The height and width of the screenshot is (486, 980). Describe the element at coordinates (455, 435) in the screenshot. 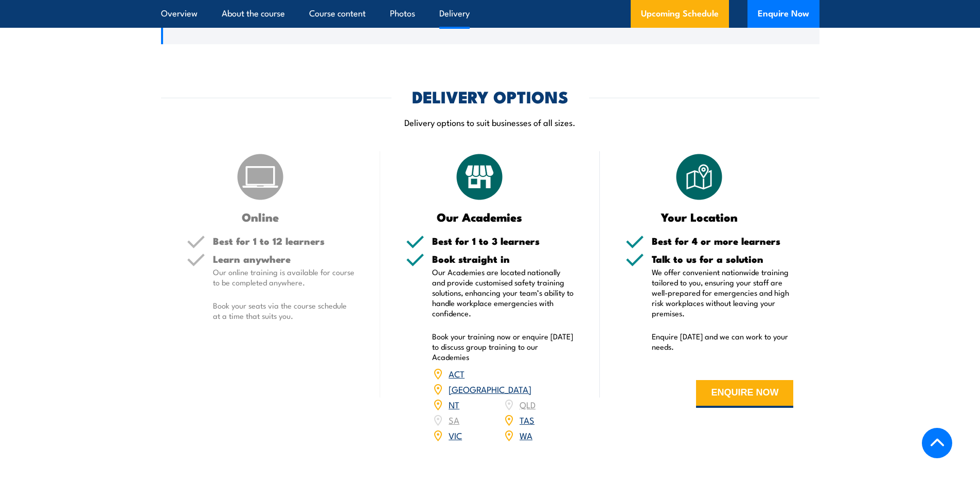

I see `a: VIC` at that location.